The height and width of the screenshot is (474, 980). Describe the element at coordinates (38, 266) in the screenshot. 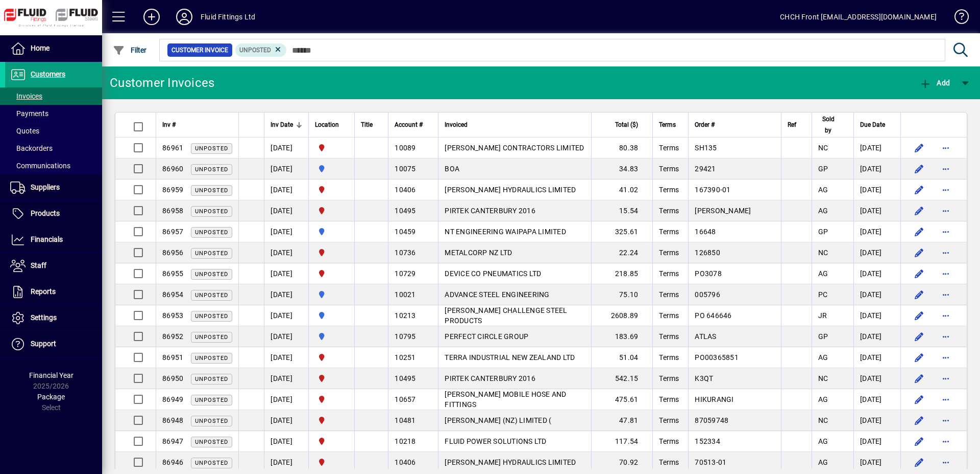

I see `span: Staff` at that location.